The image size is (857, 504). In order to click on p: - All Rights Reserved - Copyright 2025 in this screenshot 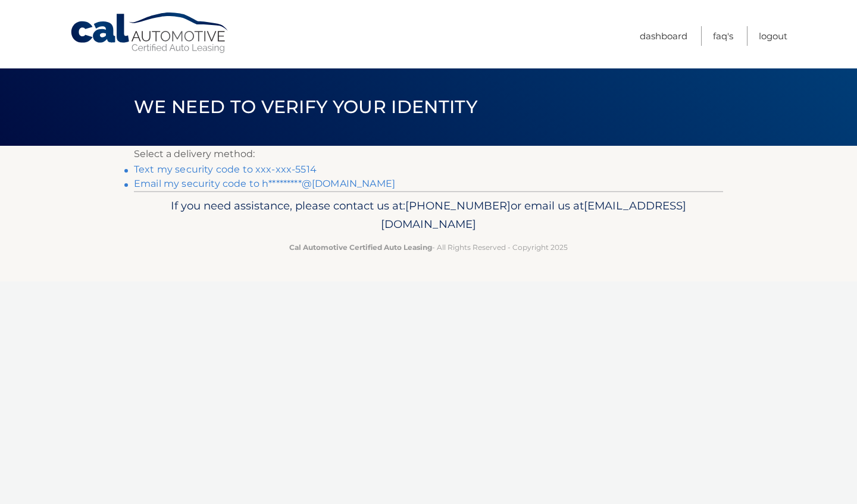, I will do `click(428, 247)`.